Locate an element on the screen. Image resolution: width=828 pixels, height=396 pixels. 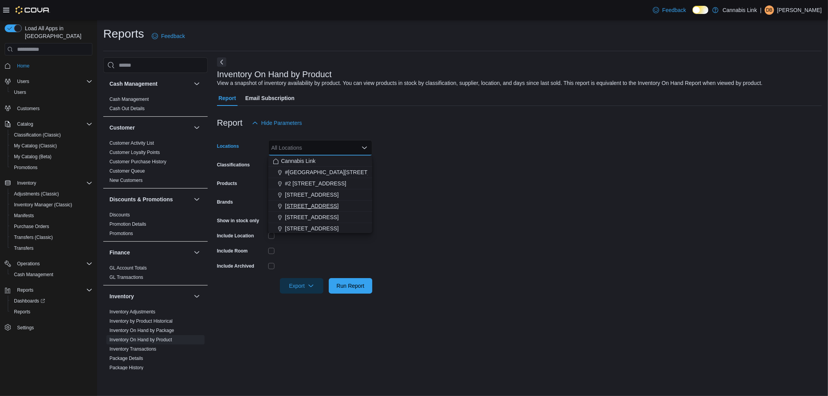
a: Home is located at coordinates (23, 66).